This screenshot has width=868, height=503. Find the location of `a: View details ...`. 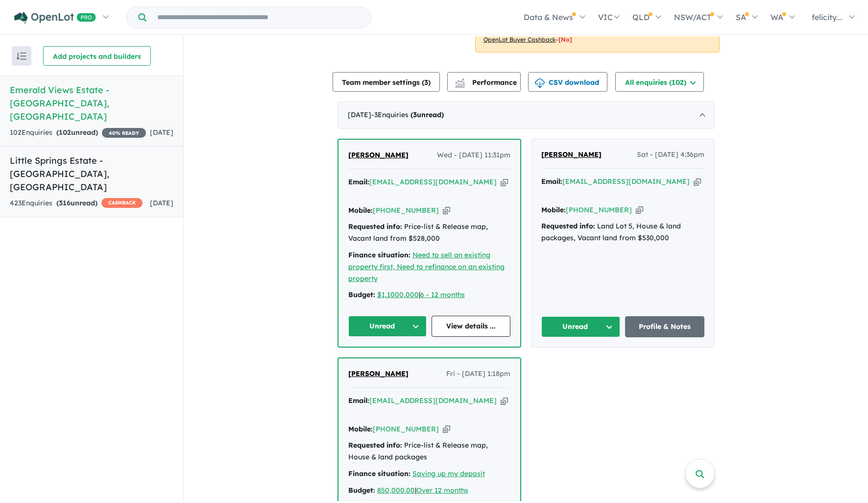

a: View details ... is located at coordinates (470, 327).